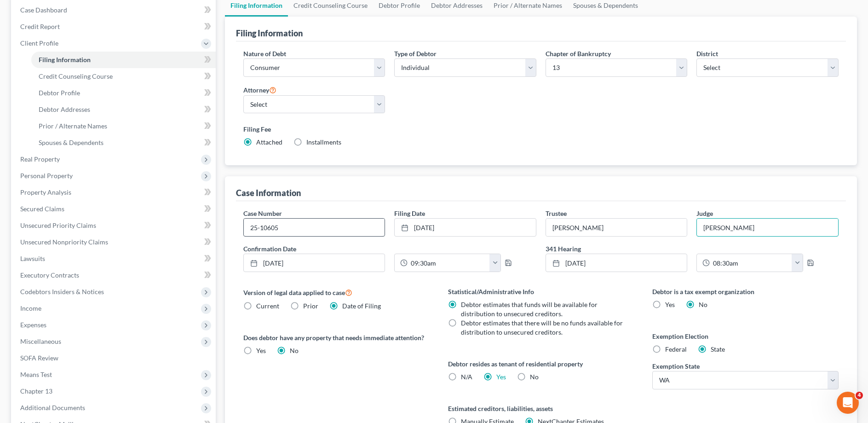  What do you see at coordinates (324, 142) in the screenshot?
I see `span: Installments` at bounding box center [324, 142].